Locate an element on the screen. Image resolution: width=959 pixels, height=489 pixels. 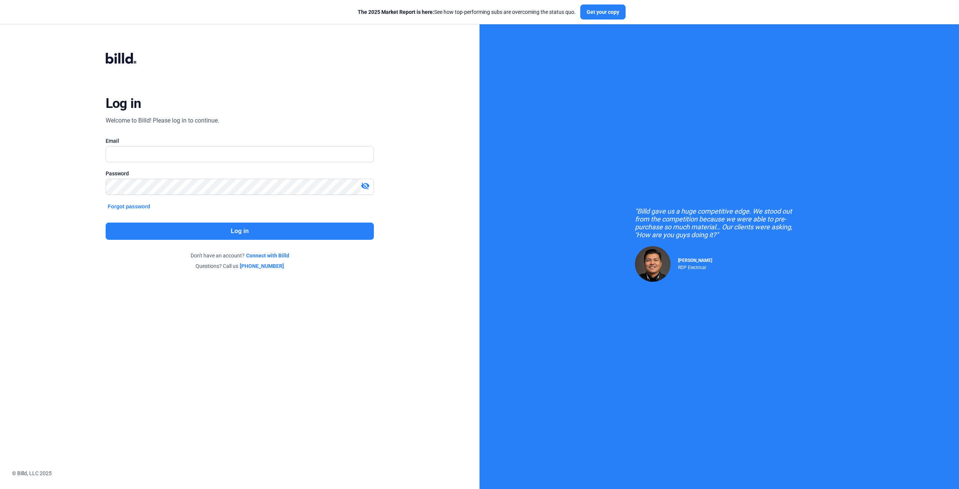
button: Forgot password is located at coordinates (129, 206).